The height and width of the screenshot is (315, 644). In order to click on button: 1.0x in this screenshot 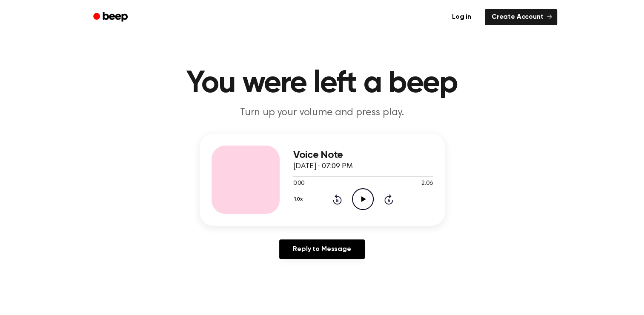, I will do `click(300, 199)`.